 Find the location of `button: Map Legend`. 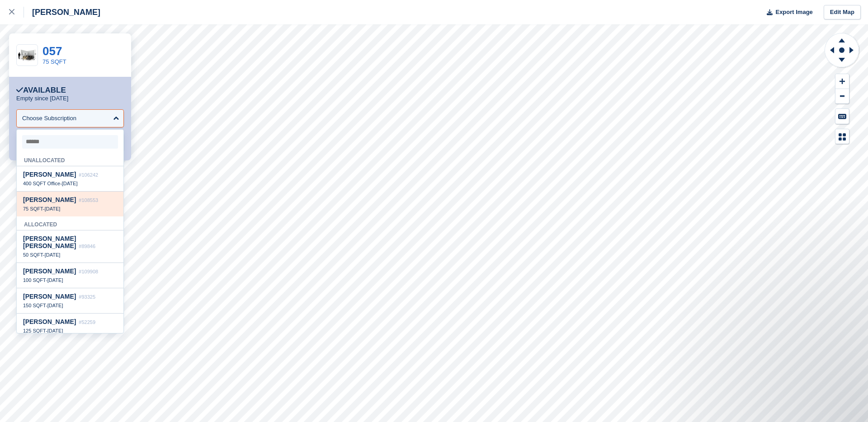

button: Map Legend is located at coordinates (842, 136).